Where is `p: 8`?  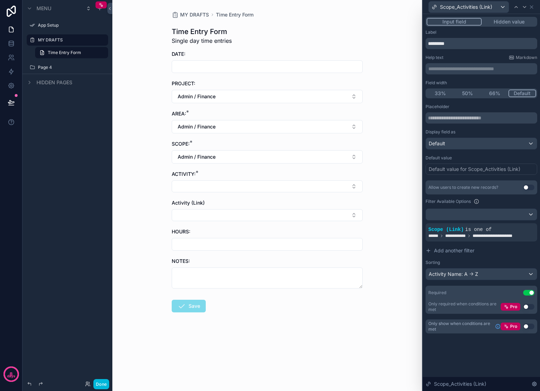 p: 8 is located at coordinates (11, 374).